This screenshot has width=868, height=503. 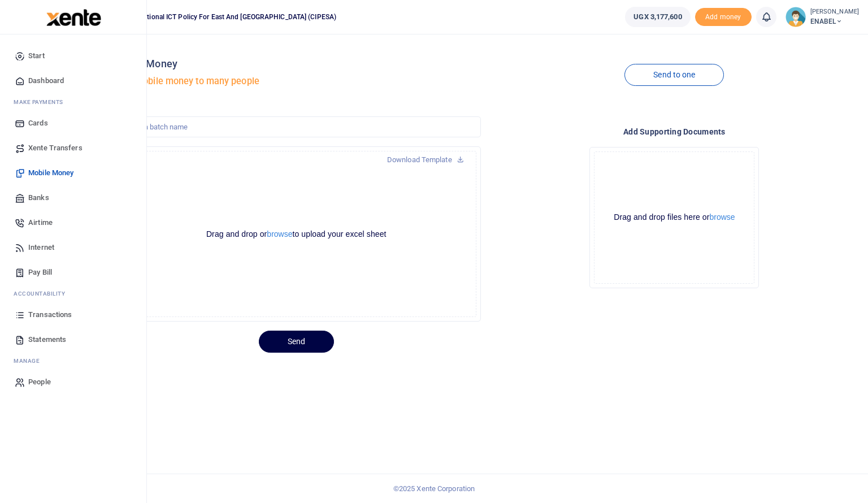 I want to click on span: People, so click(x=40, y=382).